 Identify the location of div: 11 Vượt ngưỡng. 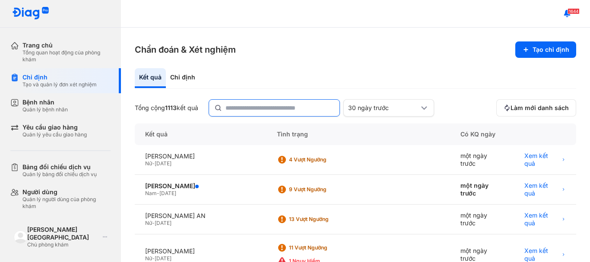
(323, 248).